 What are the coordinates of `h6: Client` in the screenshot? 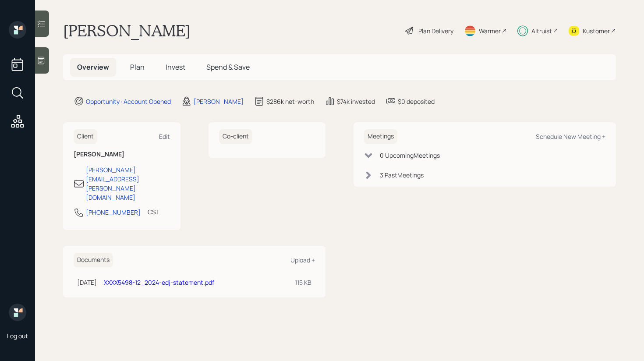 It's located at (86, 137).